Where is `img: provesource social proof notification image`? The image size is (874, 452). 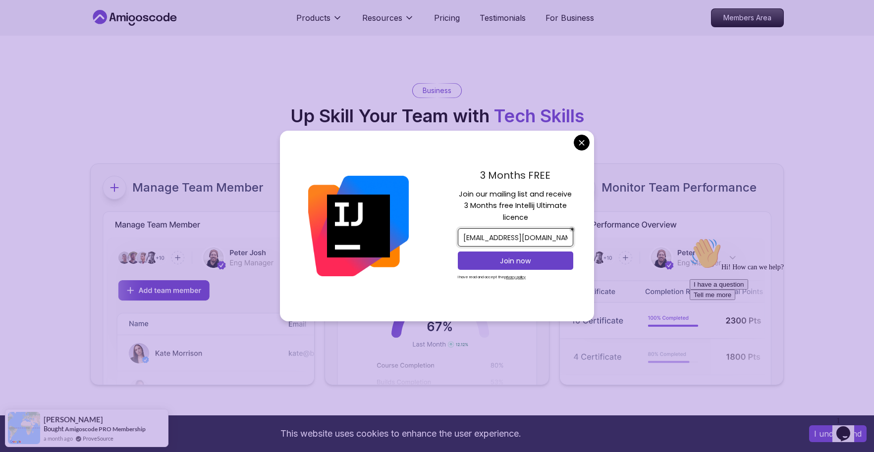
img: provesource social proof notification image is located at coordinates (24, 428).